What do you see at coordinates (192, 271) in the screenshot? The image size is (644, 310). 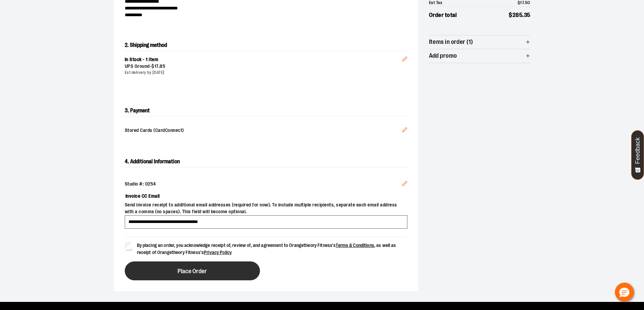 I see `button: Place Order` at bounding box center [192, 271].